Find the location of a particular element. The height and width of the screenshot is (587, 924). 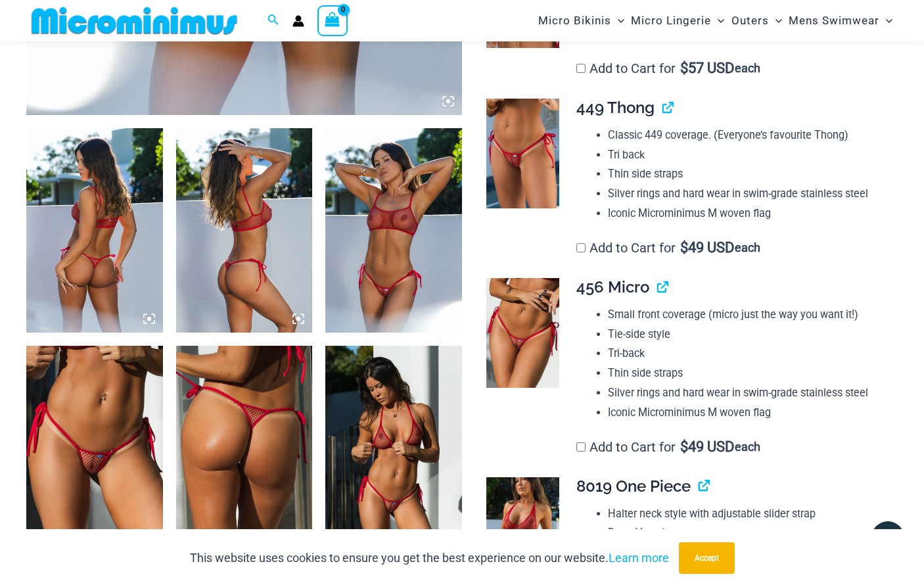

a: Summer Storm Red 449 Thong is located at coordinates (523, 153).